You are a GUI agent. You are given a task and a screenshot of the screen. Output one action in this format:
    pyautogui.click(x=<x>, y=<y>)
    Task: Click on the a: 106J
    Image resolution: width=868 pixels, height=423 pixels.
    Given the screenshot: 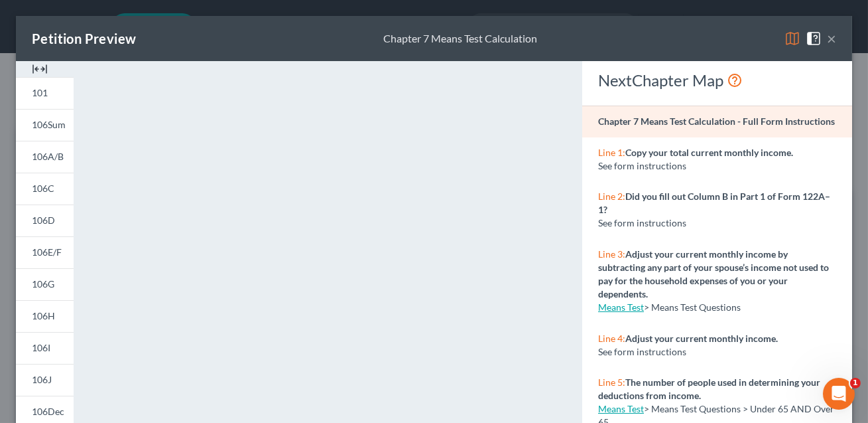 What is the action you would take?
    pyautogui.click(x=45, y=379)
    